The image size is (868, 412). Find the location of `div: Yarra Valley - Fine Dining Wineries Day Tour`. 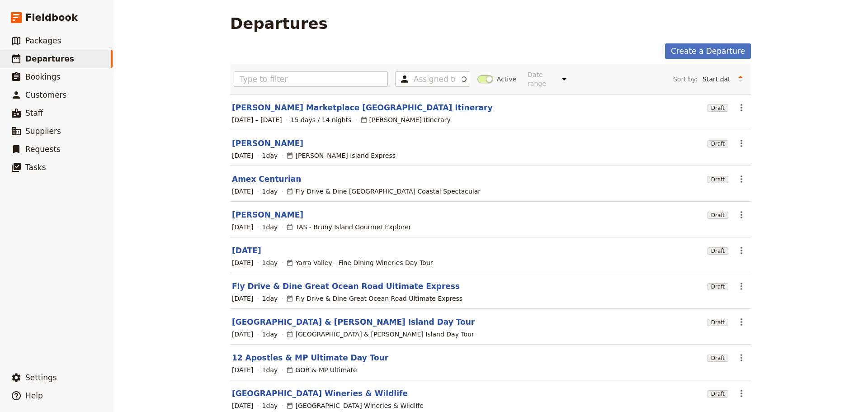

div: Yarra Valley - Fine Dining Wineries Day Tour is located at coordinates (359, 263).